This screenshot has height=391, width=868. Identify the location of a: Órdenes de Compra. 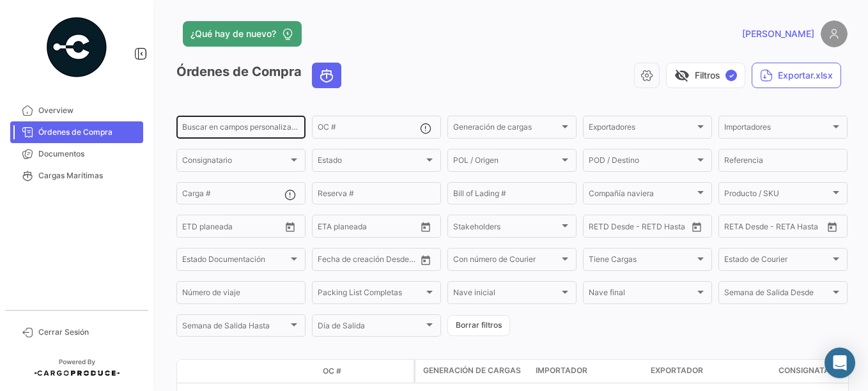
(77, 132).